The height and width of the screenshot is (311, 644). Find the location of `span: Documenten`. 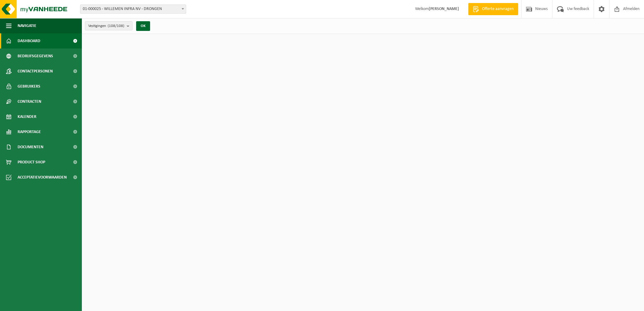

span: Documenten is located at coordinates (30, 147).